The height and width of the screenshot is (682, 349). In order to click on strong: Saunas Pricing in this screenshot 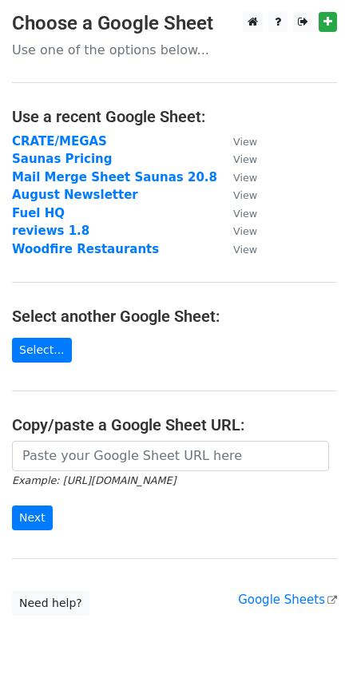, I will do `click(62, 159)`.